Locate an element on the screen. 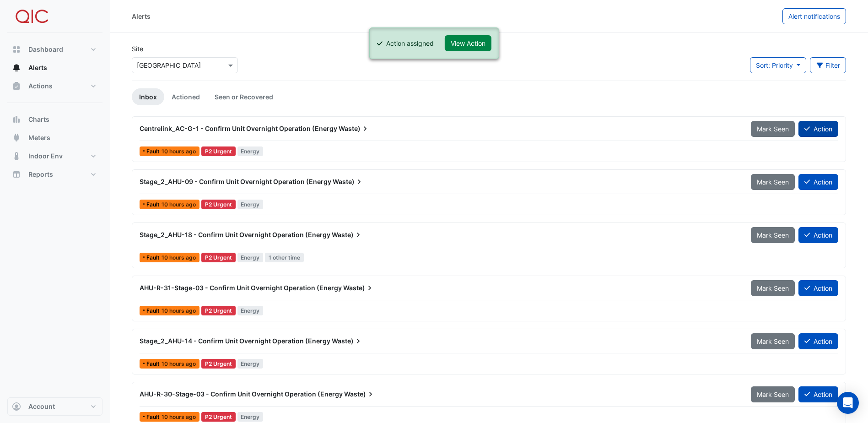  button: Filter is located at coordinates (828, 65).